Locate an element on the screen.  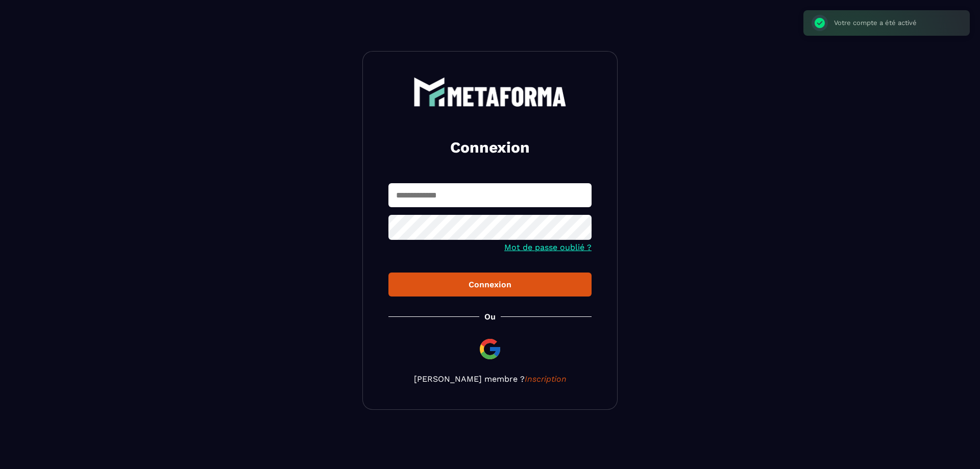
button: Connexion is located at coordinates (490, 284).